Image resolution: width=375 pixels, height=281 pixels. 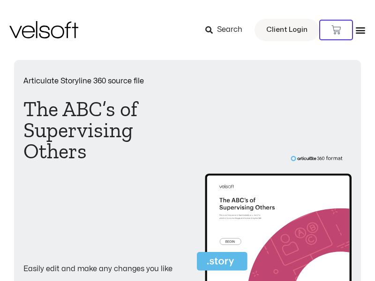 I want to click on h1: The ABC’s of Supervising Others, so click(x=101, y=130).